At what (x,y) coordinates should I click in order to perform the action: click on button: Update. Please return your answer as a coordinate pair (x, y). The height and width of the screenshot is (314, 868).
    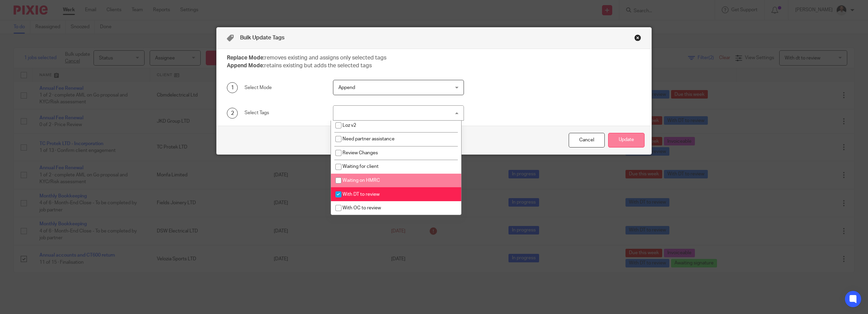
    Looking at the image, I should click on (626, 140).